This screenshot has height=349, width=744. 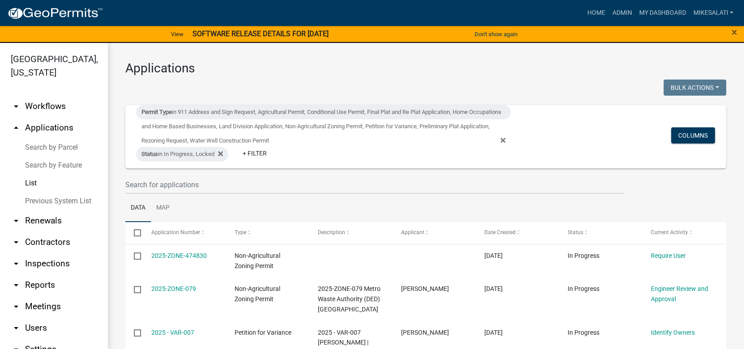 What do you see at coordinates (434, 233) in the screenshot?
I see `datatable-header-cell: Applicant` at bounding box center [434, 233].